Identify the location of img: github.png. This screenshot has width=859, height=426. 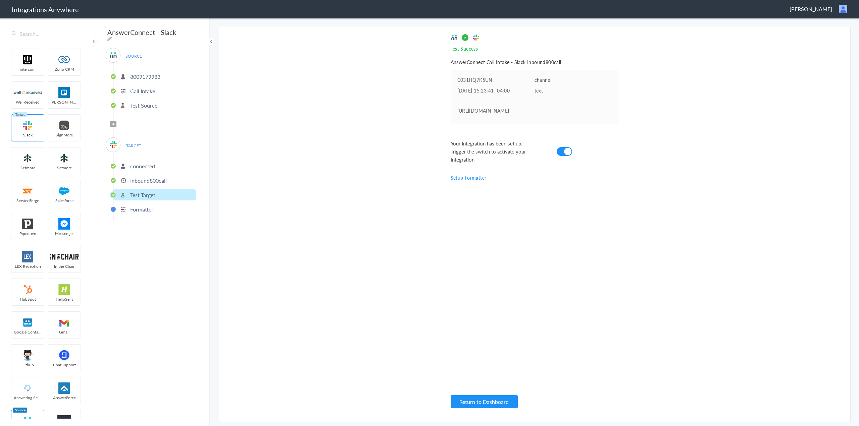
(28, 356).